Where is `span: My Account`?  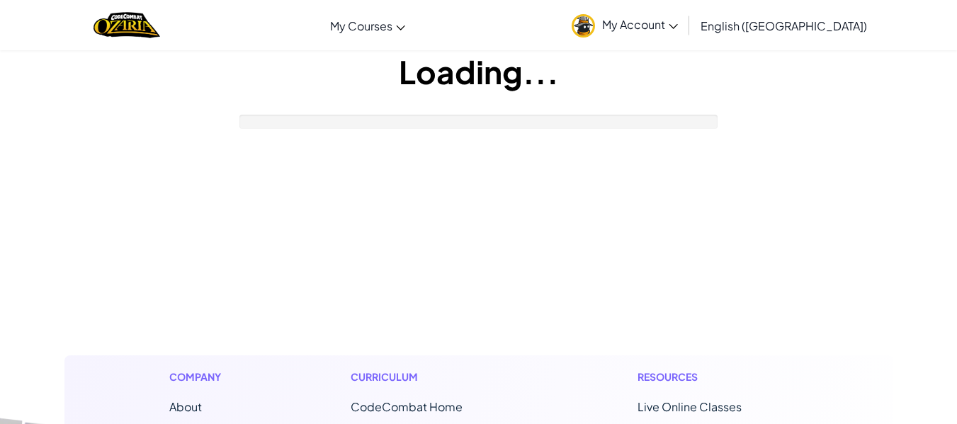
span: My Account is located at coordinates (640, 24).